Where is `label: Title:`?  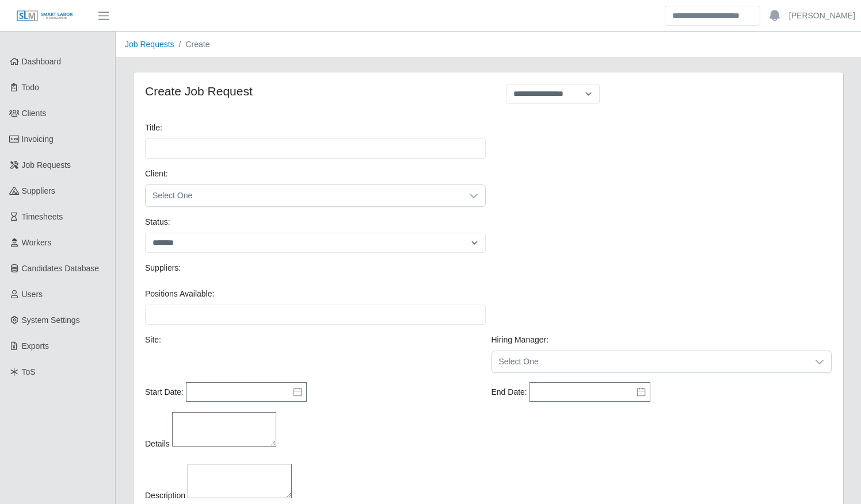 label: Title: is located at coordinates (153, 127).